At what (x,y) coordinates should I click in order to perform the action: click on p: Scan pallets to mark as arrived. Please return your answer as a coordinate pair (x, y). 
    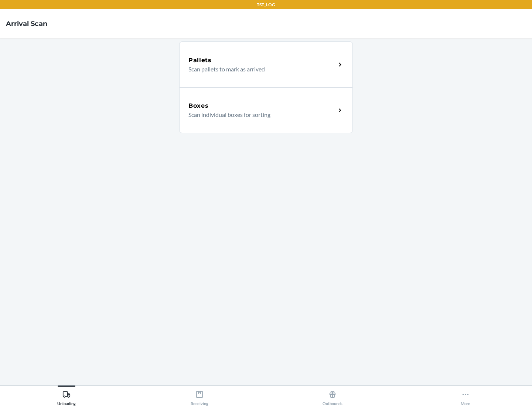
    Looking at the image, I should click on (259, 69).